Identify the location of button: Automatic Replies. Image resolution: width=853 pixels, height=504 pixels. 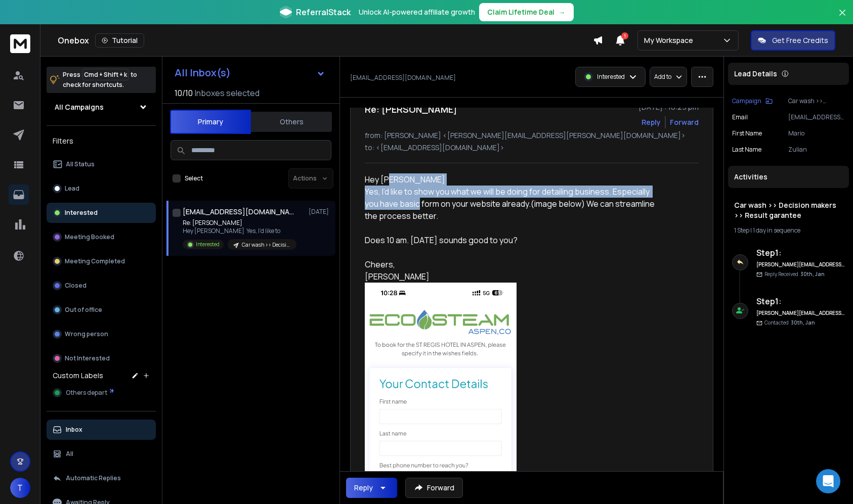
(101, 478).